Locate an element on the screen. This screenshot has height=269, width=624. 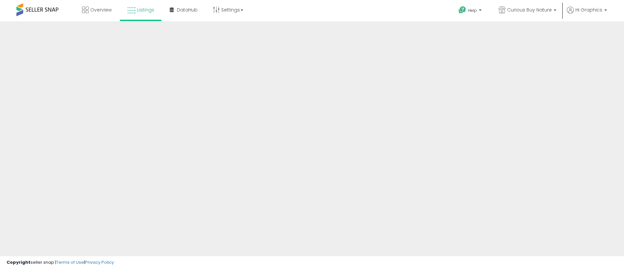
span: Hi Graphics is located at coordinates (589, 10).